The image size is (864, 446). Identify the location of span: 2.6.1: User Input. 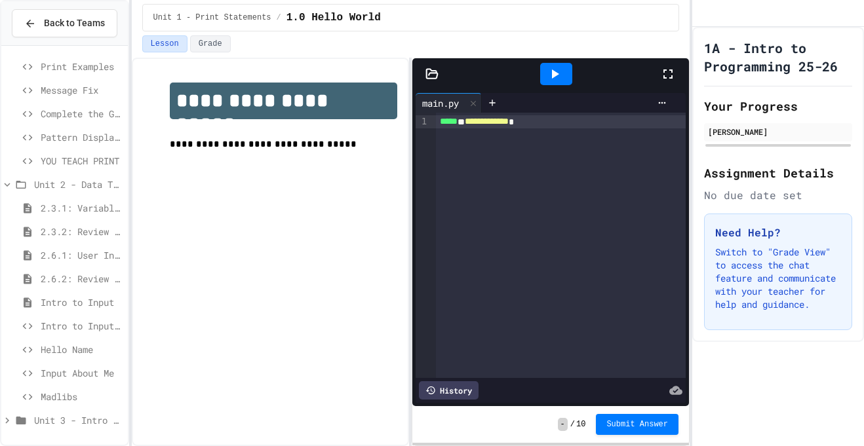
(81, 255).